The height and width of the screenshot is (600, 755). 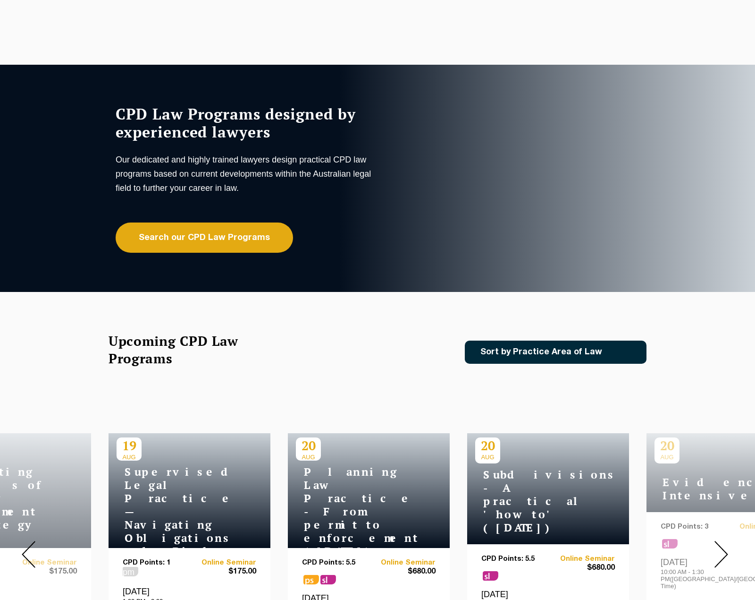 I want to click on img: Icon, so click(x=623, y=352).